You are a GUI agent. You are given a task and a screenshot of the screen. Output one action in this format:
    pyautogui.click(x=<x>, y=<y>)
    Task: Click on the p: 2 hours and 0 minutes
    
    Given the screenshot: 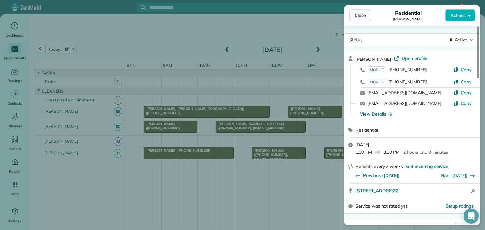 What is the action you would take?
    pyautogui.click(x=425, y=152)
    